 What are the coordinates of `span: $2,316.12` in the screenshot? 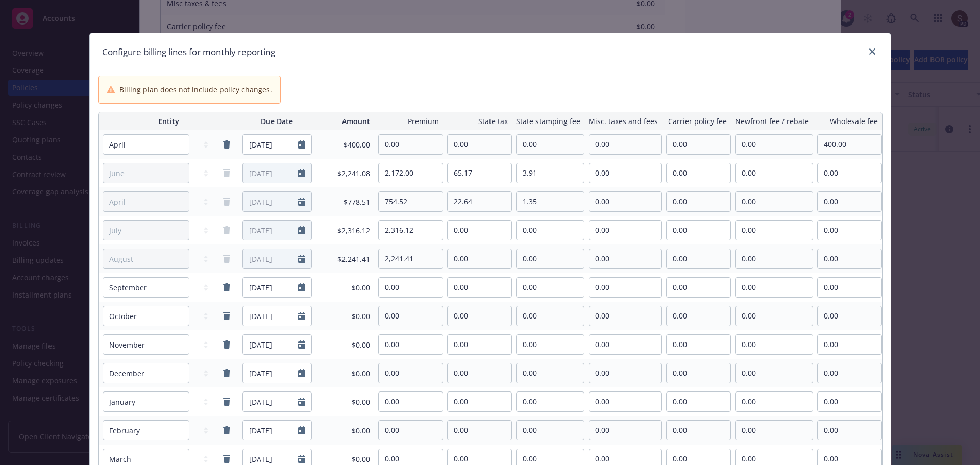 It's located at (344, 231).